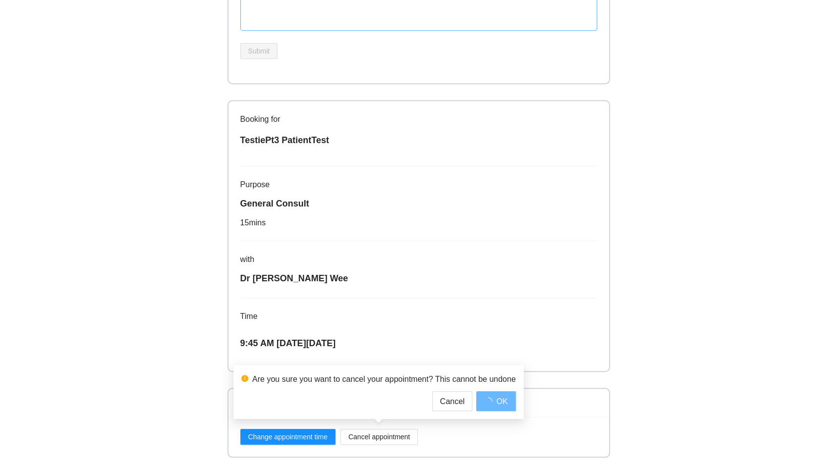  Describe the element at coordinates (419, 119) in the screenshot. I see `p: Booking for` at that location.